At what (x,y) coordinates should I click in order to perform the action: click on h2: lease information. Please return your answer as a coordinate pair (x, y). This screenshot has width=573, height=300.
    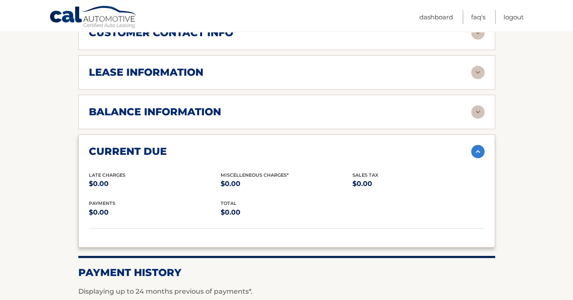
    Looking at the image, I should click on (146, 72).